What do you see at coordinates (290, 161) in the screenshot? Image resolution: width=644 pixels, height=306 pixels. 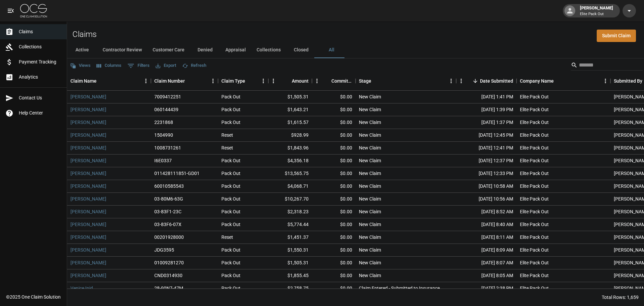 I see `div: $4,356.18` at bounding box center [290, 161].